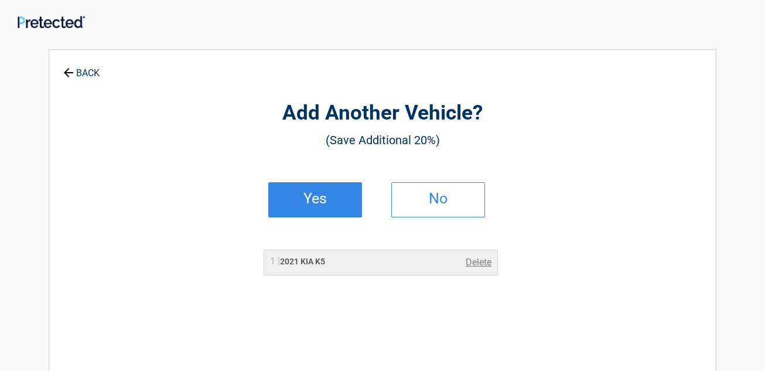 The image size is (765, 371). Describe the element at coordinates (382, 113) in the screenshot. I see `h2: Add Another Vehicle?` at that location.